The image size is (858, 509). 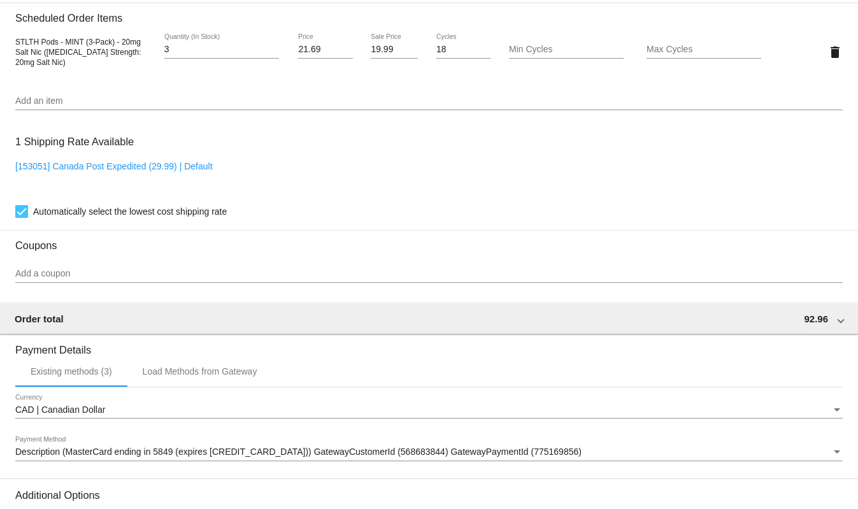 What do you see at coordinates (429, 101) in the screenshot?
I see `input: Add an item` at bounding box center [429, 101].